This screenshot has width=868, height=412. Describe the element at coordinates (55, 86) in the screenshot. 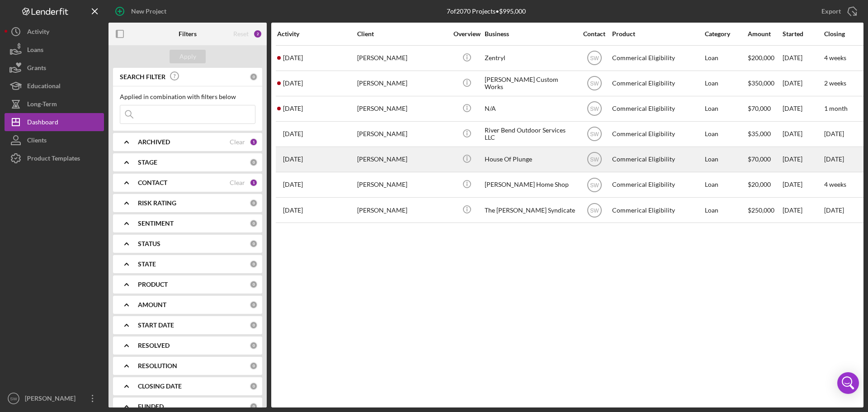

I see `a: Educational` at that location.